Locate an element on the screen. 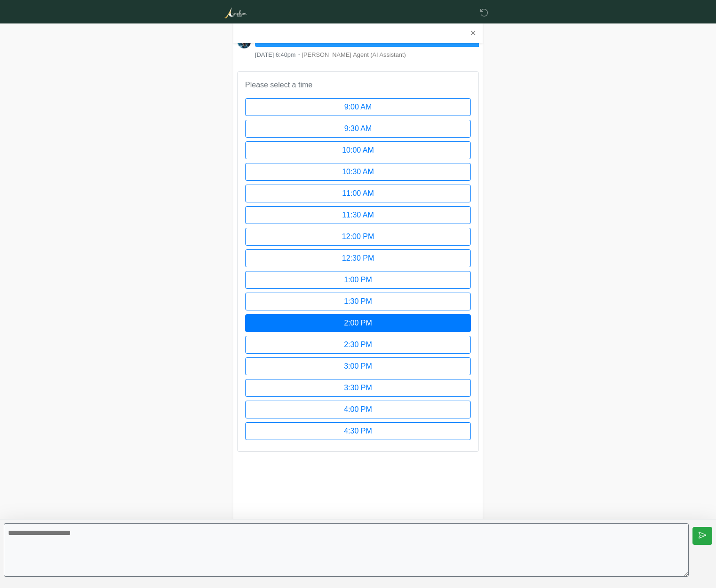 The width and height of the screenshot is (716, 588). button: 3:00 PM is located at coordinates (358, 366).